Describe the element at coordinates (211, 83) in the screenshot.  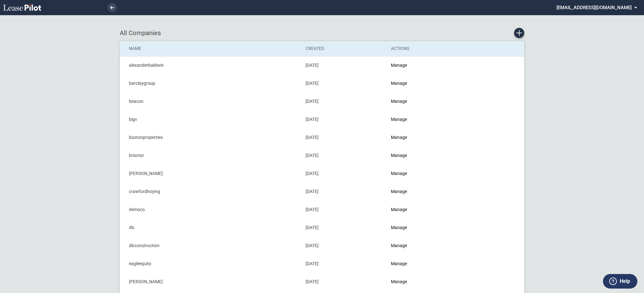
I see `td: barclaygroup` at that location.